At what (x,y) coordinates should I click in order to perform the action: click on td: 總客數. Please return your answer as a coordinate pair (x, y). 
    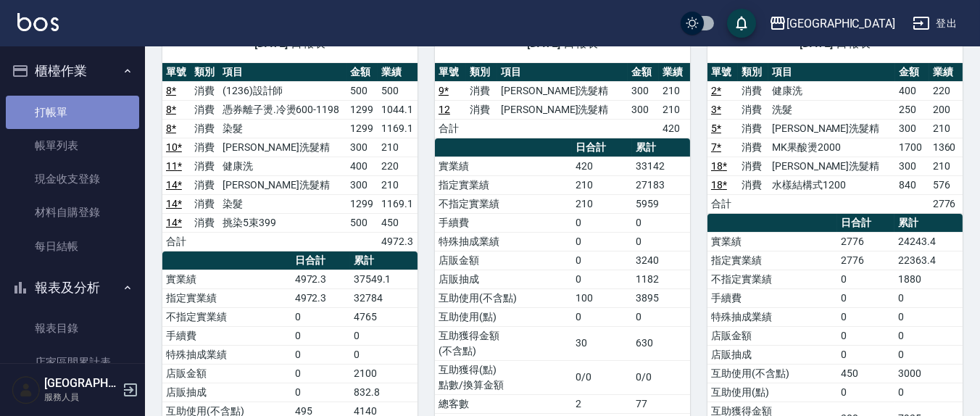
    Looking at the image, I should click on (503, 404).